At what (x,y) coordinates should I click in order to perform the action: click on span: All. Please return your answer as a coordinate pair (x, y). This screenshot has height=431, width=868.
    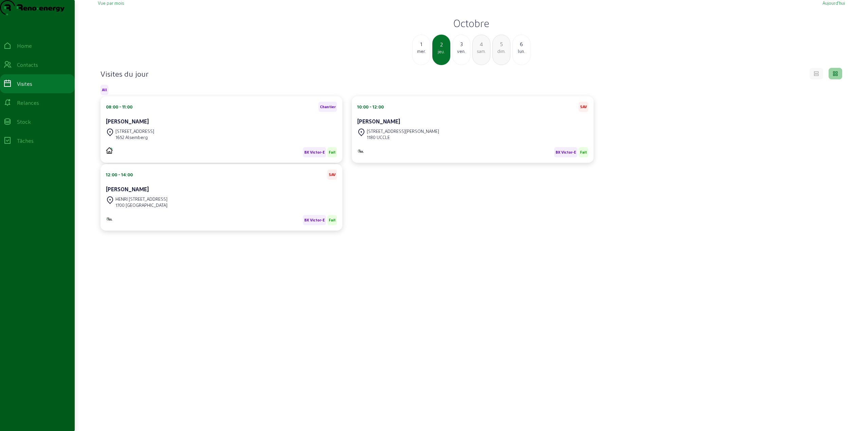
    Looking at the image, I should click on (105, 90).